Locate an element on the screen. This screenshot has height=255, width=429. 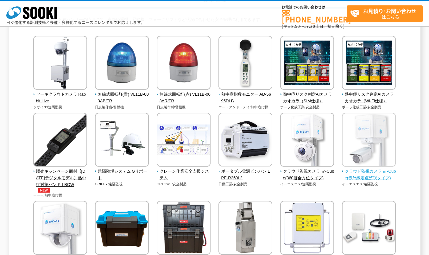
span: 熱中症指数モニター AD-5695DLB is located at coordinates (245, 98).